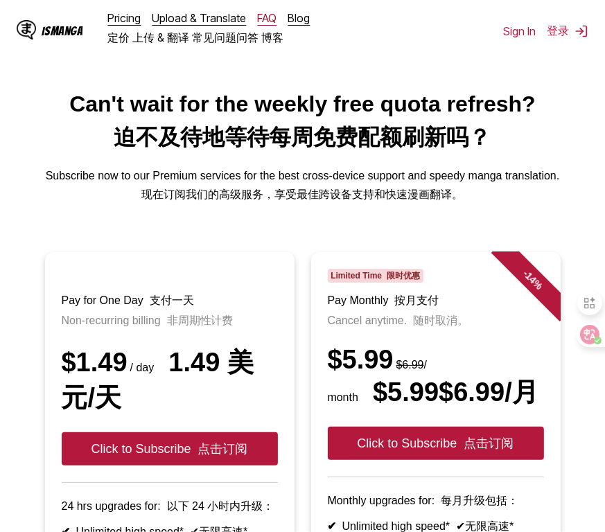 The image size is (605, 532). What do you see at coordinates (436, 378) in the screenshot?
I see `div: $5.99` at bounding box center [436, 378].